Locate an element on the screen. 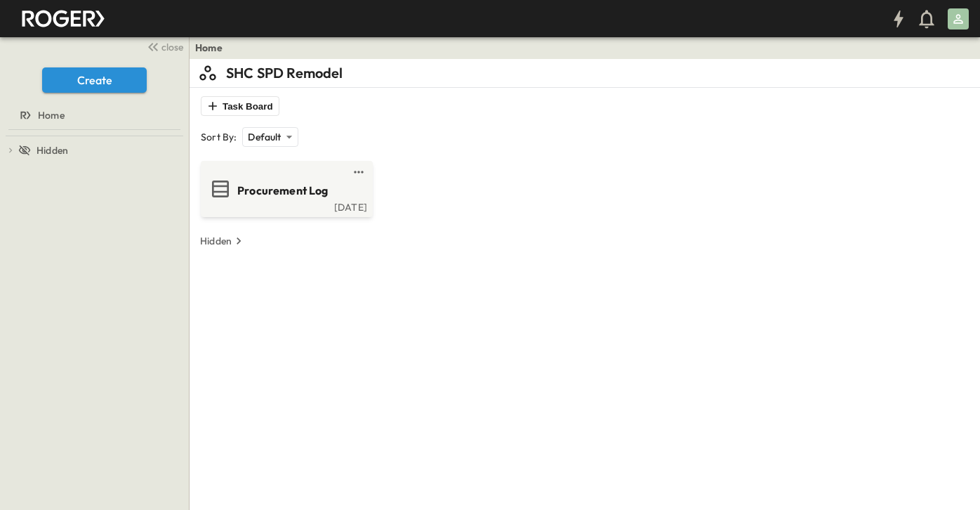 The width and height of the screenshot is (980, 510). button: Task Board is located at coordinates (240, 106).